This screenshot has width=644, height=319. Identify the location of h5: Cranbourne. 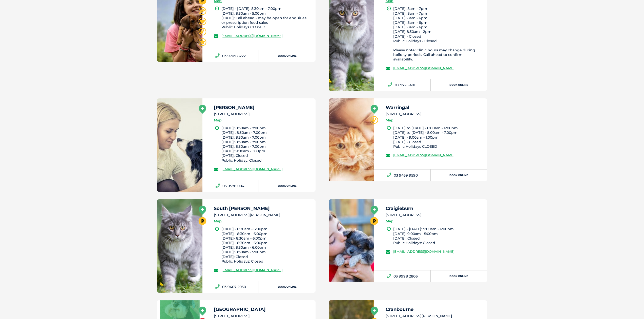
(434, 309).